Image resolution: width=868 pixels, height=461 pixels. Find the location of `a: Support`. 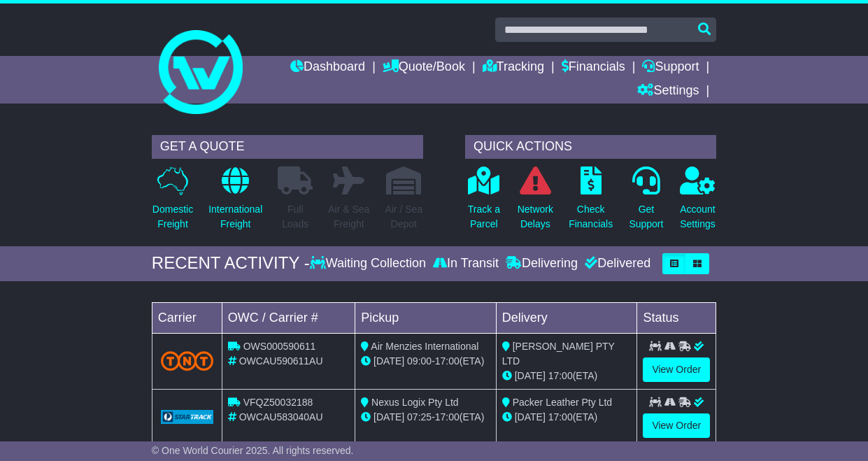

a: Support is located at coordinates (670, 68).